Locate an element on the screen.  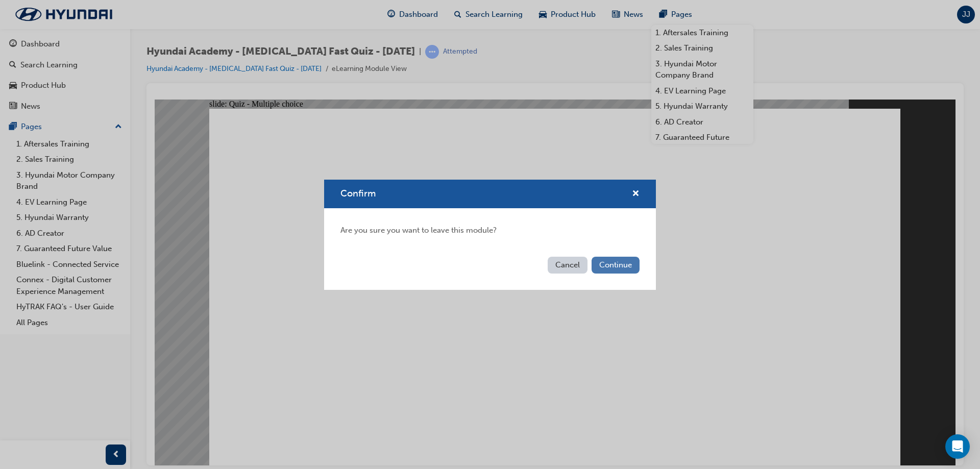
span: Confirm is located at coordinates (358, 193).